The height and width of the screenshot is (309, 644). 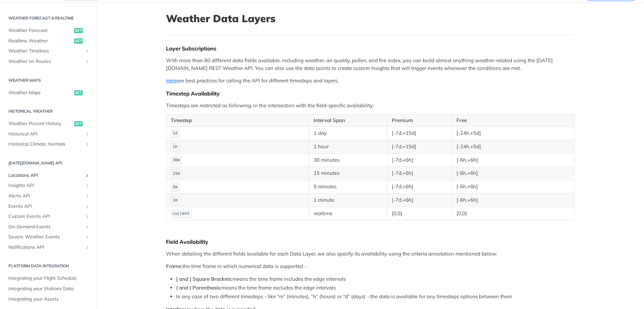 I want to click on a: Integrating your Assets, so click(x=48, y=299).